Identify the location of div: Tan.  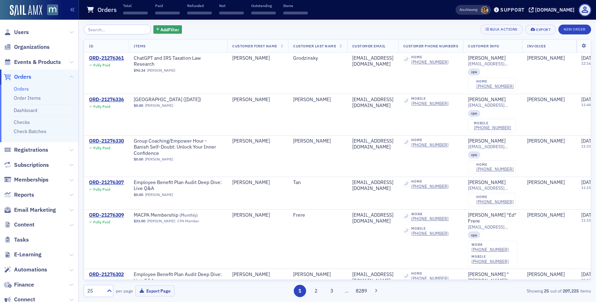
(318, 183).